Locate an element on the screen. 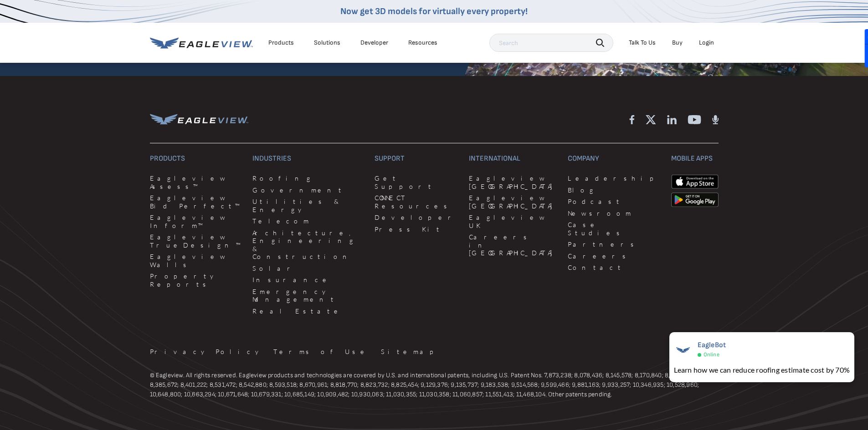 This screenshot has width=868, height=430. a: Eagleview UK is located at coordinates (512, 221).